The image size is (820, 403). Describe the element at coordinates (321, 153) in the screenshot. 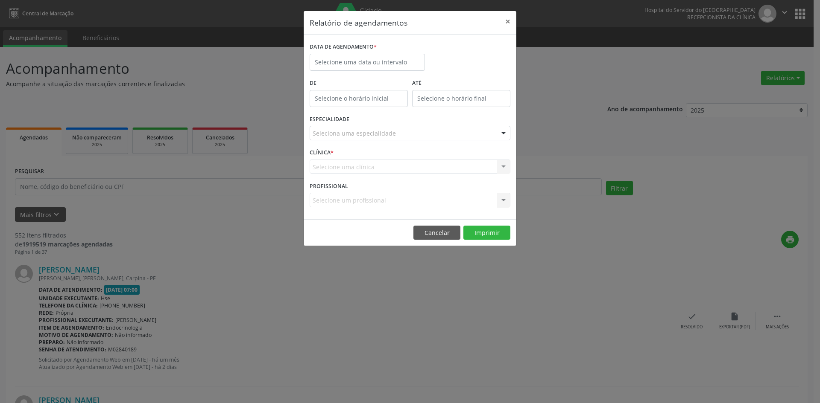

I see `label: CLÍNICA` at that location.